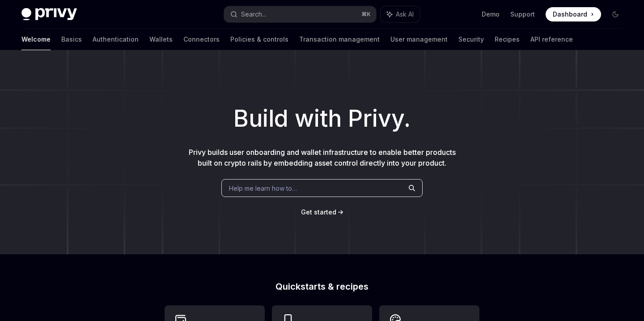 This screenshot has width=644, height=321. I want to click on a: Transaction management, so click(339, 40).